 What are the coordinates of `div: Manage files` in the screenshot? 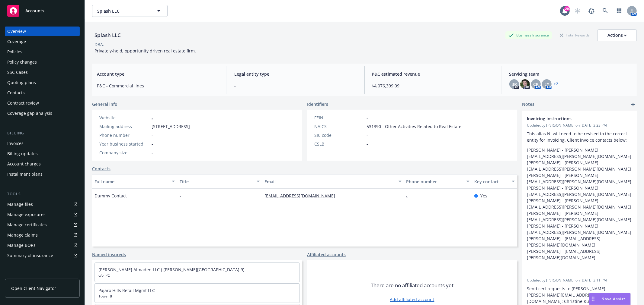 It's located at (19, 205).